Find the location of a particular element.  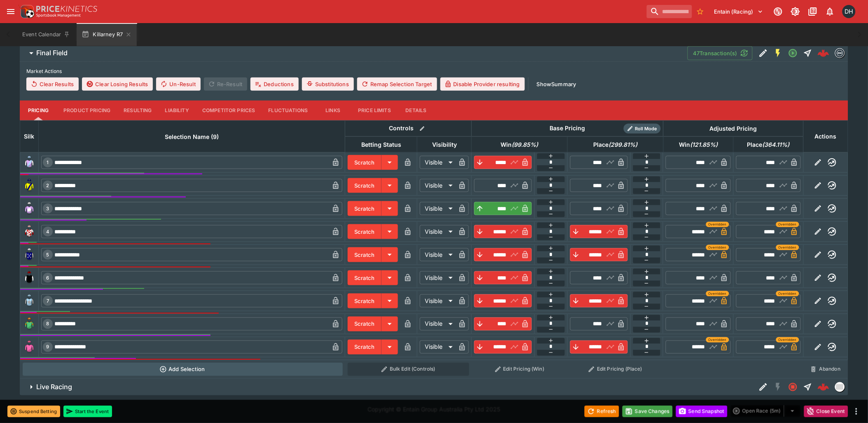

button: Un-Result is located at coordinates (178, 84).